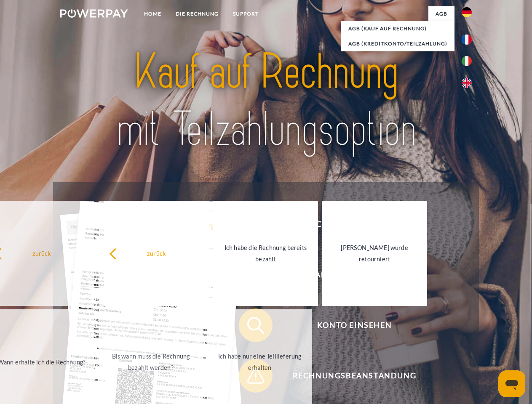 This screenshot has height=404, width=532. Describe the element at coordinates (151, 362) in the screenshot. I see `div: Bis wann muss die Rechnung bezahlt werden?` at that location.